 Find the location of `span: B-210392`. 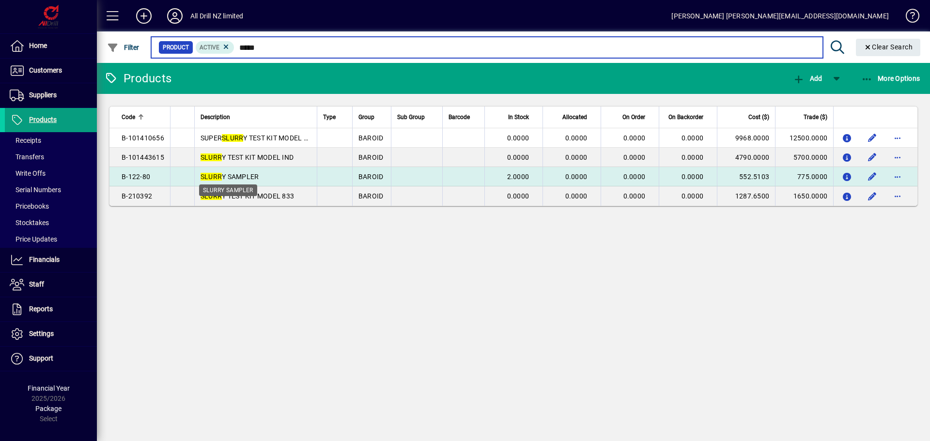

span: B-210392 is located at coordinates (137, 196).